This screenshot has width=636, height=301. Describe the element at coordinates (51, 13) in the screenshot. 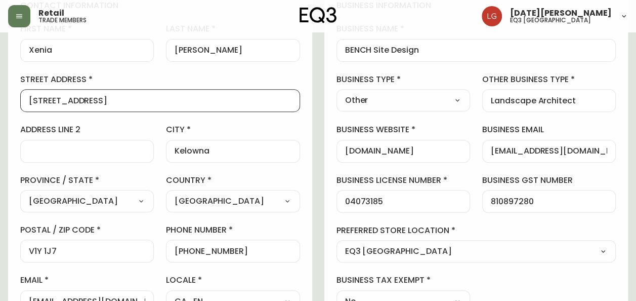

I see `span: Retail` at that location.